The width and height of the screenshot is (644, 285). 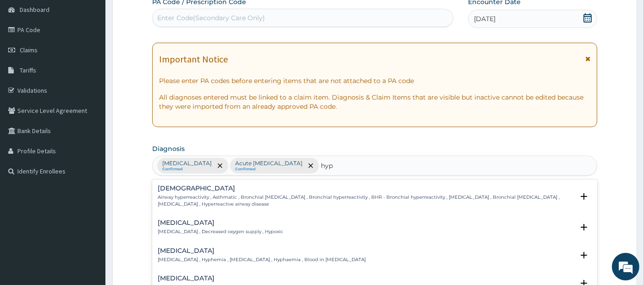 I want to click on label: Diagnosis, so click(x=168, y=149).